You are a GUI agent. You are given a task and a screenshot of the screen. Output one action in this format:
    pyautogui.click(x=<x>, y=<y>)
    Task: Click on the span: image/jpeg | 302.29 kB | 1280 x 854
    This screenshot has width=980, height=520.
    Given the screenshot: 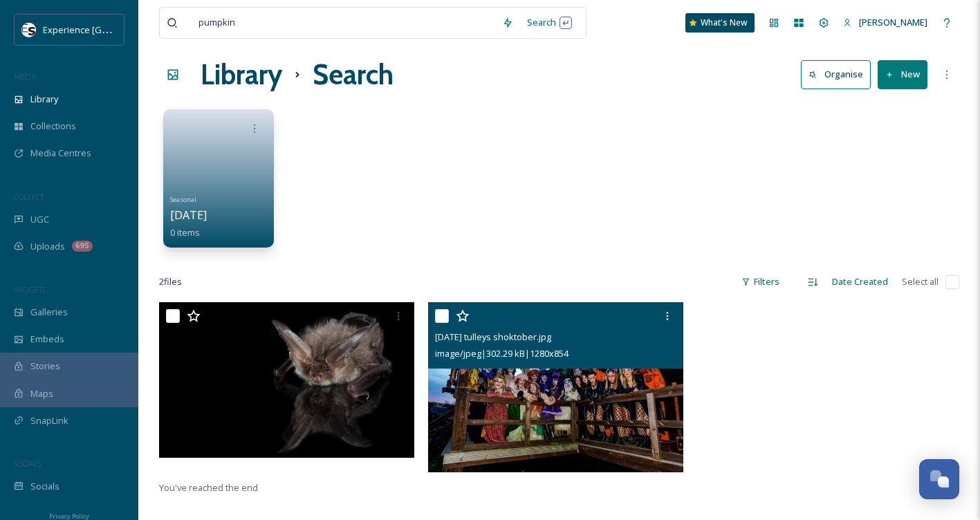 What is the action you would take?
    pyautogui.click(x=501, y=353)
    